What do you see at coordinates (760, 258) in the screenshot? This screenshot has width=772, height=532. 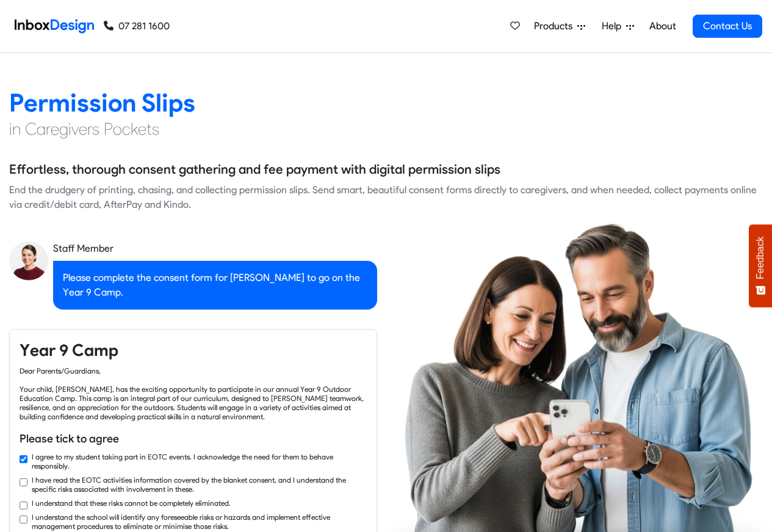 I see `span: Feedback` at bounding box center [760, 258].